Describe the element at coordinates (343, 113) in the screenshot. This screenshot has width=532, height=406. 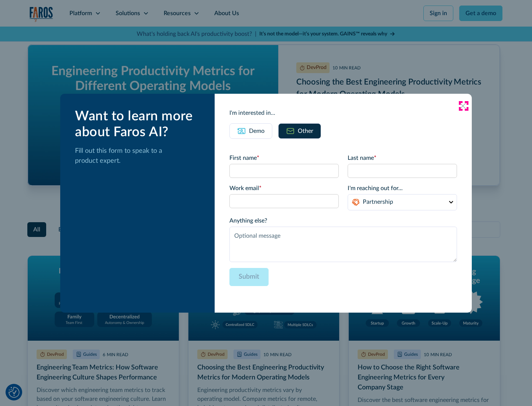
I see `div: I'm interested in...` at that location.